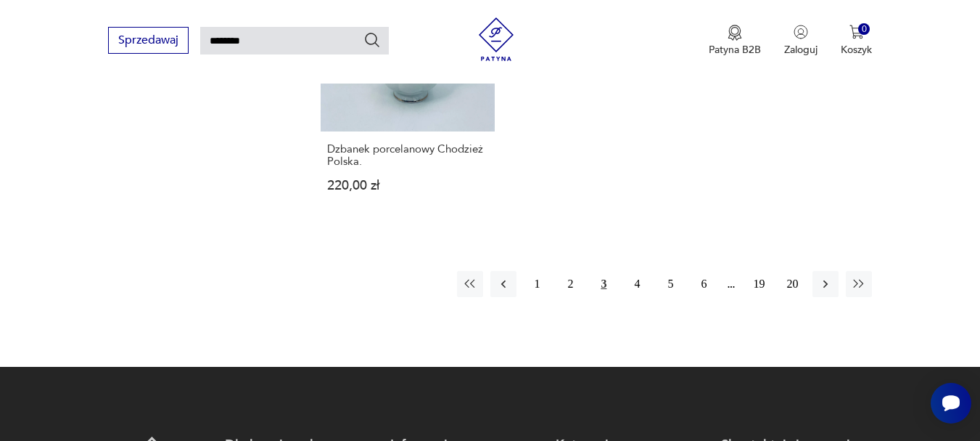 This screenshot has width=980, height=441. What do you see at coordinates (570, 284) in the screenshot?
I see `button: 2` at bounding box center [570, 284].